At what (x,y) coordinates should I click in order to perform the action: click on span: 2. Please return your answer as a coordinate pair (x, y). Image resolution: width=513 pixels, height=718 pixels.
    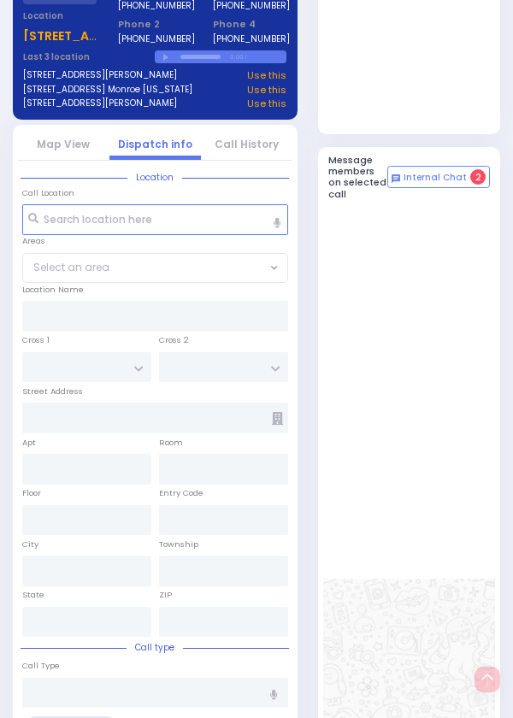
    Looking at the image, I should click on (478, 177).